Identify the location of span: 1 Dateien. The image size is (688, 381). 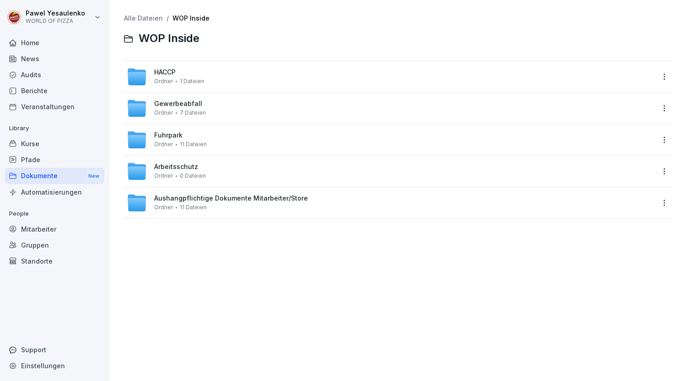
(192, 81).